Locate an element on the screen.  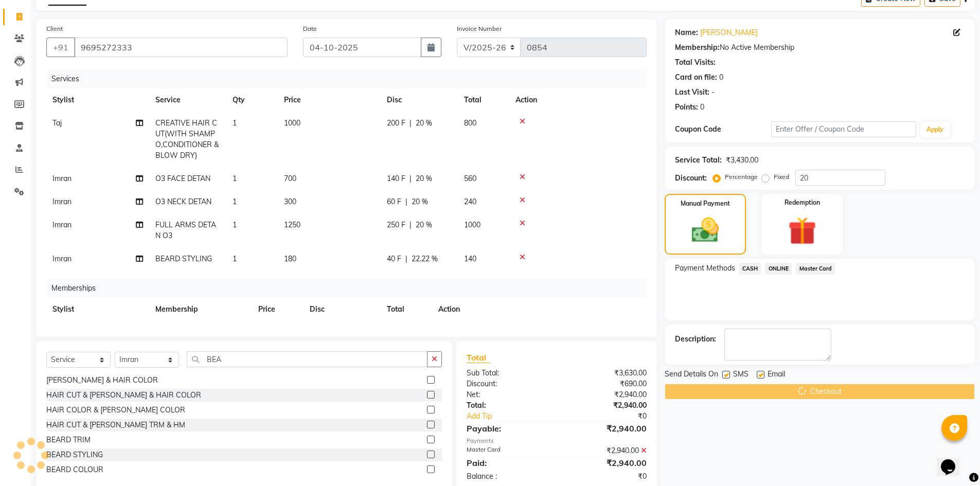
span: Master Card is located at coordinates (815, 268).